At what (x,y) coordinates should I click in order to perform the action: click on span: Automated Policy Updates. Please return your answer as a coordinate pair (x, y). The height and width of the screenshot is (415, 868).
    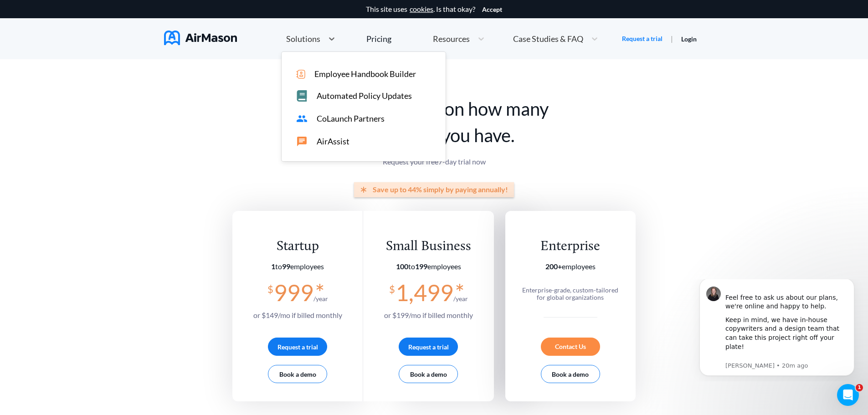
    Looking at the image, I should click on (364, 95).